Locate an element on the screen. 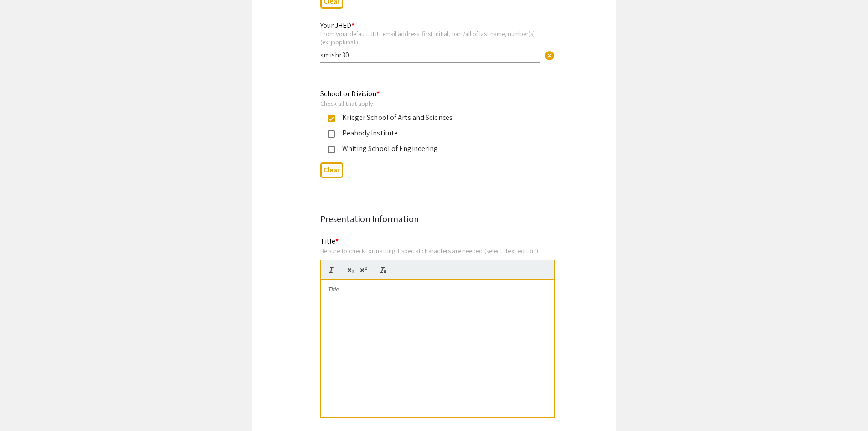  div: Krieger School of Arts and Sciences is located at coordinates (431, 118).